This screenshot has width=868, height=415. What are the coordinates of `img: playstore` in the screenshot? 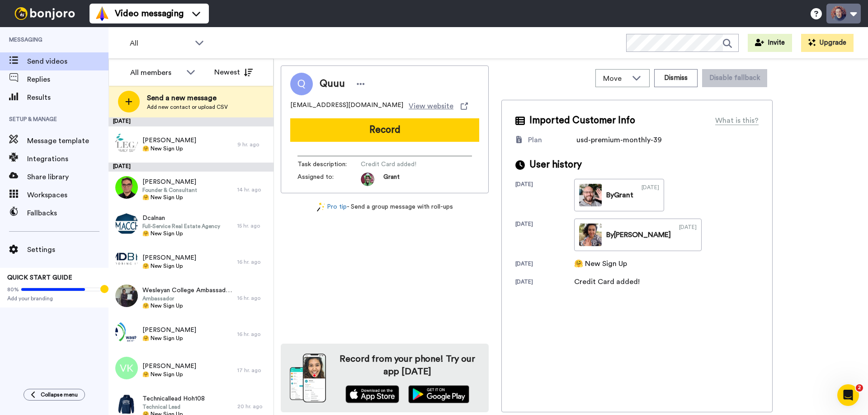 It's located at (438, 395).